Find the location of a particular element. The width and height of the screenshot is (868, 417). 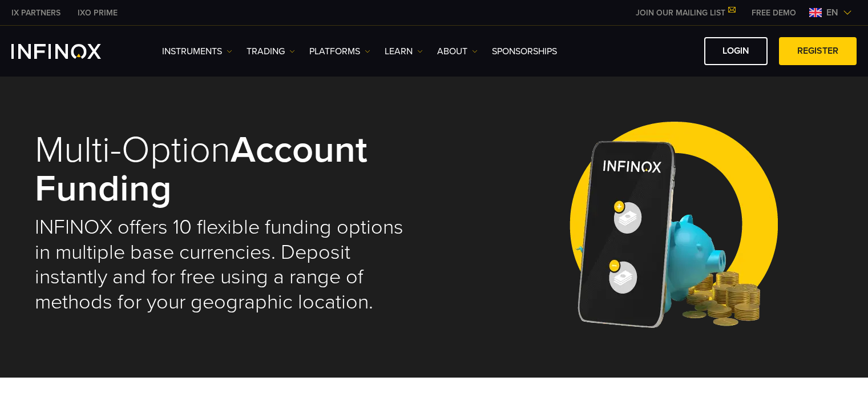

strong: Account Funding is located at coordinates (201, 169).